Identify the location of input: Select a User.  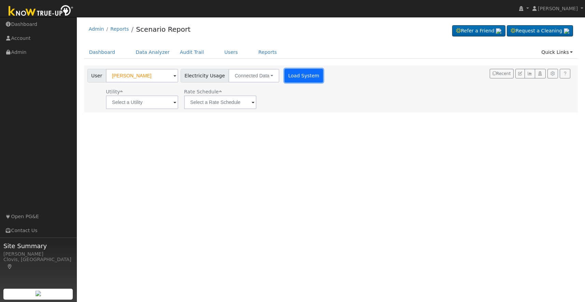
(142, 76).